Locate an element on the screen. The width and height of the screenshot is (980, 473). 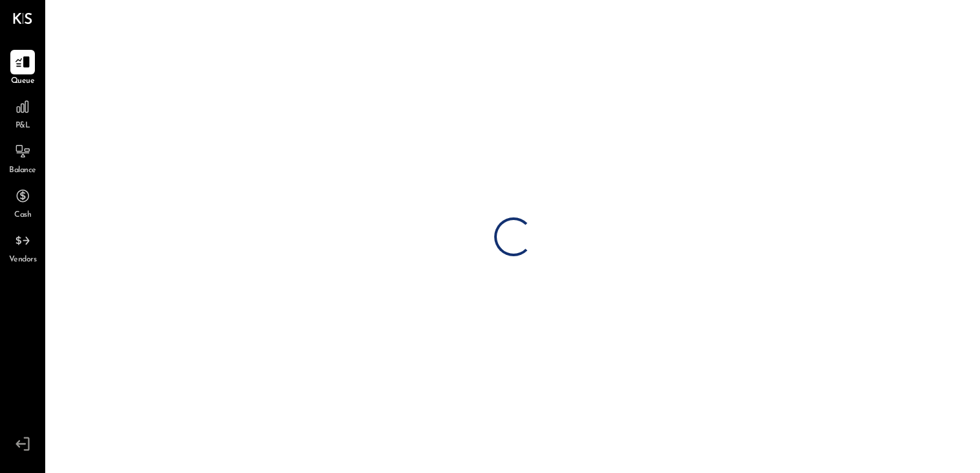
a: Queue is located at coordinates (23, 69).